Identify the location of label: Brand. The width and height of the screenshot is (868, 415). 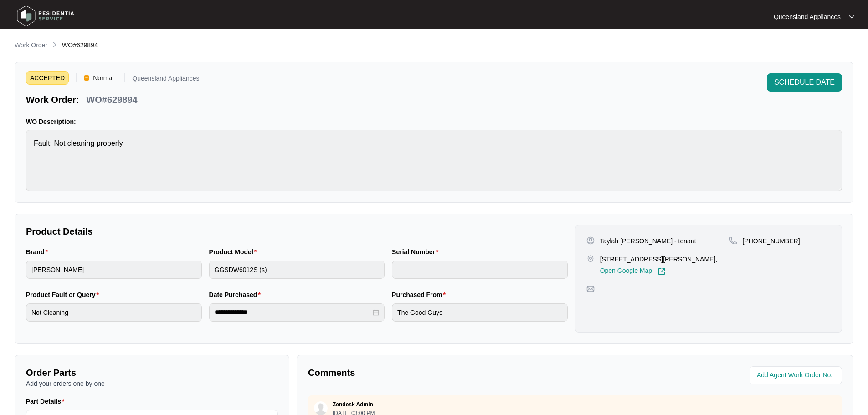
(39, 252).